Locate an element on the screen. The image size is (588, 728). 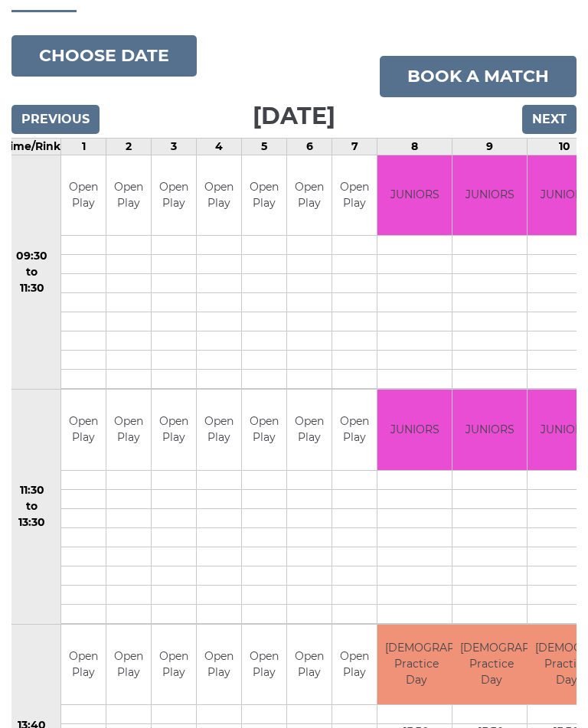
td: 3 is located at coordinates (174, 146).